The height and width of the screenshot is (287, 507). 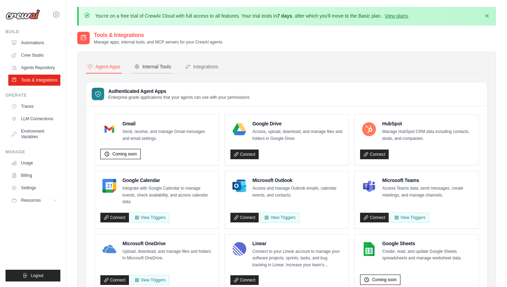 What do you see at coordinates (252, 16) in the screenshot?
I see `p: You're on a free trial of CrewAI Cloud with full access to all features. Your trial ends in , aft...` at bounding box center [252, 16].